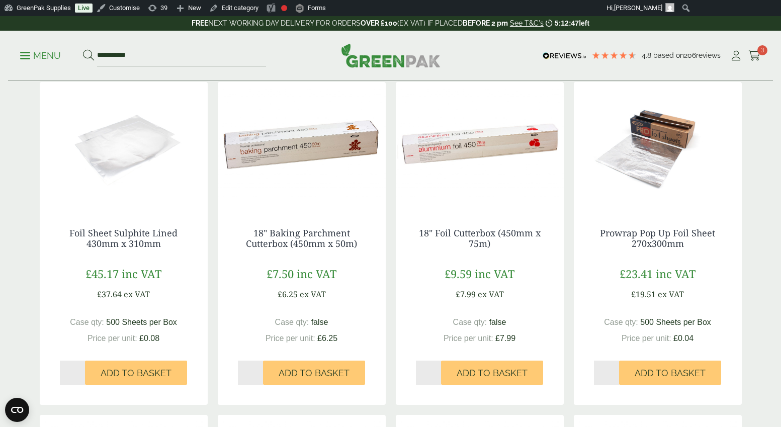 This screenshot has height=427, width=781. What do you see at coordinates (657, 238) in the screenshot?
I see `a: Prowrap Pop Up Foil Sheet 270x300mm` at bounding box center [657, 238].